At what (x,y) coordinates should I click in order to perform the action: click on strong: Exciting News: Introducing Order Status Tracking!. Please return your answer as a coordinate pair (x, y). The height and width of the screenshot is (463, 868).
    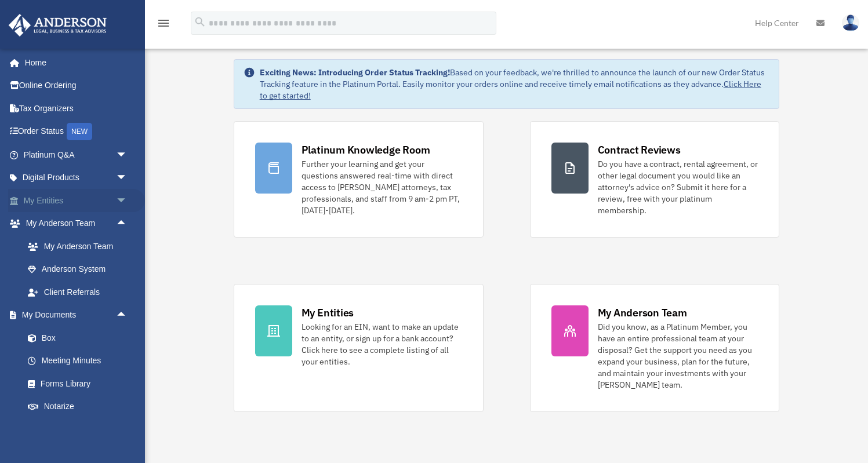
    Looking at the image, I should click on (355, 72).